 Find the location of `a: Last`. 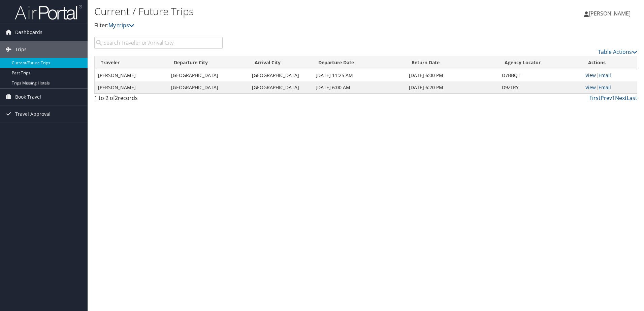

a: Last is located at coordinates (632, 98).